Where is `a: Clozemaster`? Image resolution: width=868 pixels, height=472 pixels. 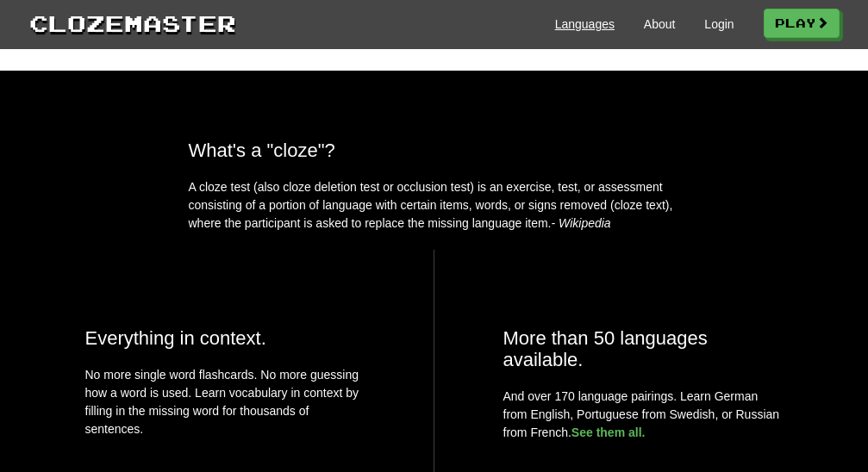 a: Clozemaster is located at coordinates (133, 23).